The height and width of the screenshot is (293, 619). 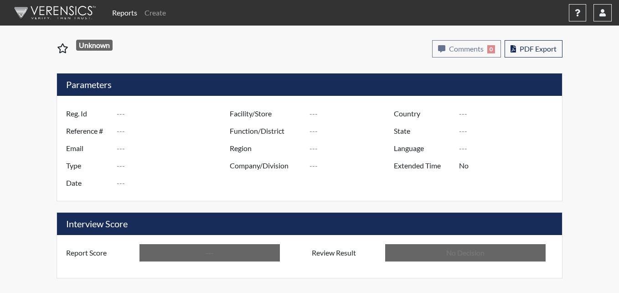 What do you see at coordinates (491, 49) in the screenshot?
I see `span: 0` at bounding box center [491, 49].